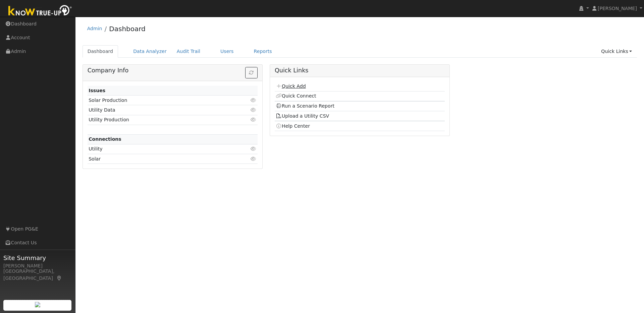 The image size is (644, 313). What do you see at coordinates (616, 51) in the screenshot?
I see `a: Quick Links` at bounding box center [616, 51].